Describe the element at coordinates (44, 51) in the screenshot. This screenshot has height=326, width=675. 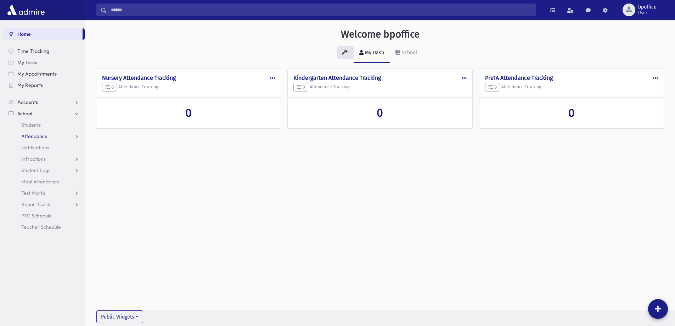
I see `a: Time Tracking` at that location.